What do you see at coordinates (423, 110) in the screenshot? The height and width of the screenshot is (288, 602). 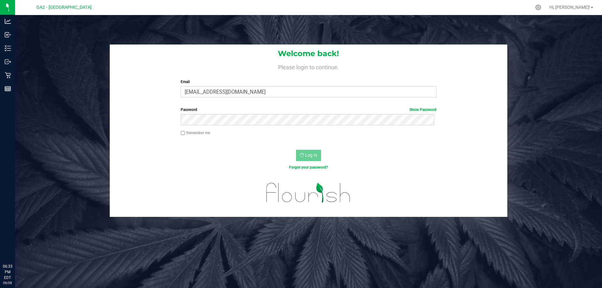 I see `a: Show Password` at bounding box center [423, 110].